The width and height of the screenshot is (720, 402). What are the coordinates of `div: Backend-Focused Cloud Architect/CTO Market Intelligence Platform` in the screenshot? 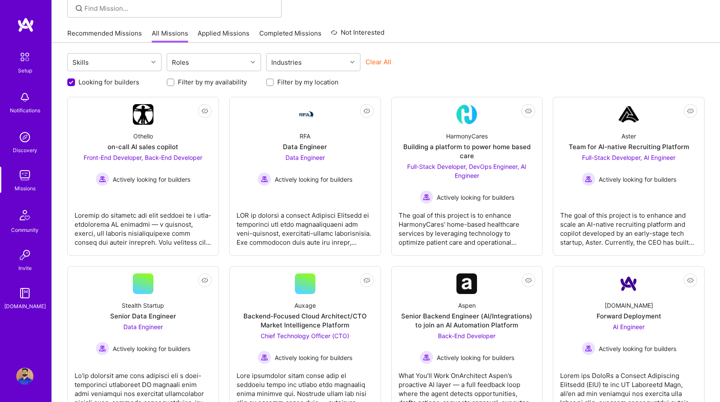 It's located at (305, 321).